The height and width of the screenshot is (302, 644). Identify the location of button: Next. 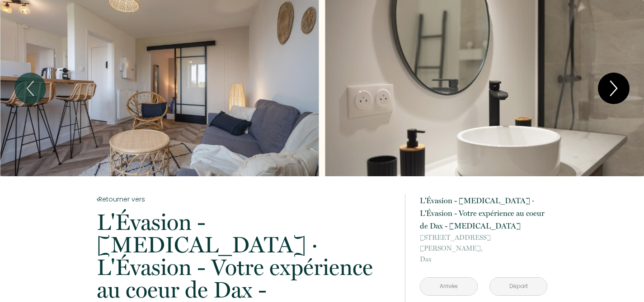
(613, 89).